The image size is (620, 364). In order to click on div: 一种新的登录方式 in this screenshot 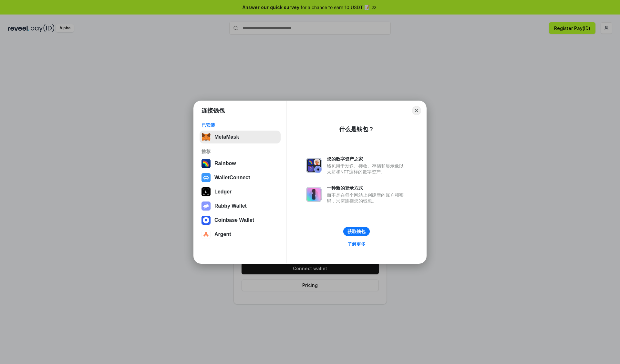, I will do `click(367, 188)`.